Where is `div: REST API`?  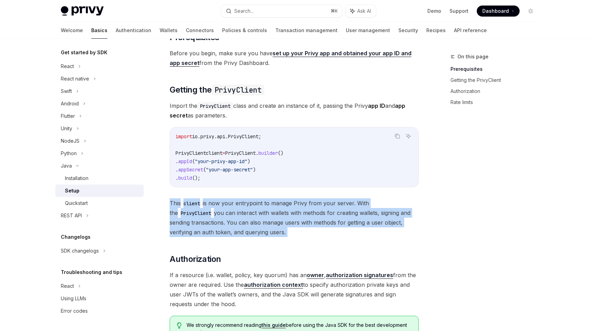
div: REST API is located at coordinates (71, 216).